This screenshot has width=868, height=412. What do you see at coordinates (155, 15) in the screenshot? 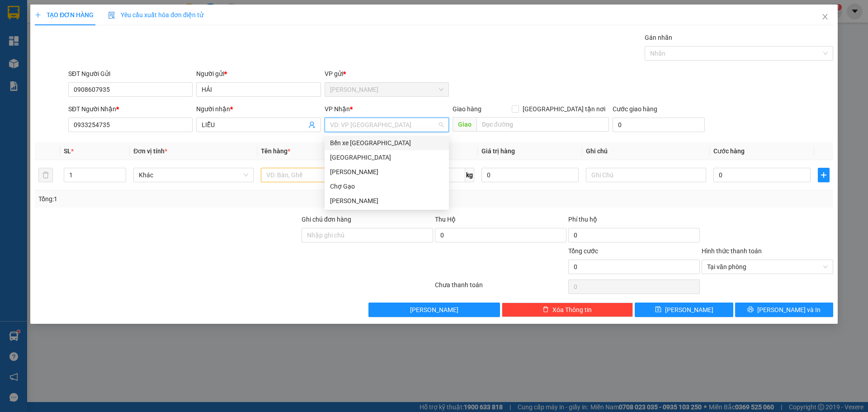
I see `span: Yêu cầu xuất hóa đơn điện tử` at bounding box center [155, 15].